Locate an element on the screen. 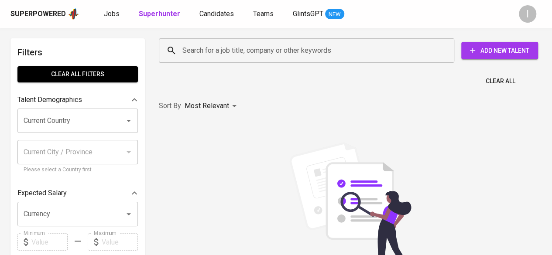 Image resolution: width=552 pixels, height=255 pixels. p: Most Relevant is located at coordinates (207, 106).